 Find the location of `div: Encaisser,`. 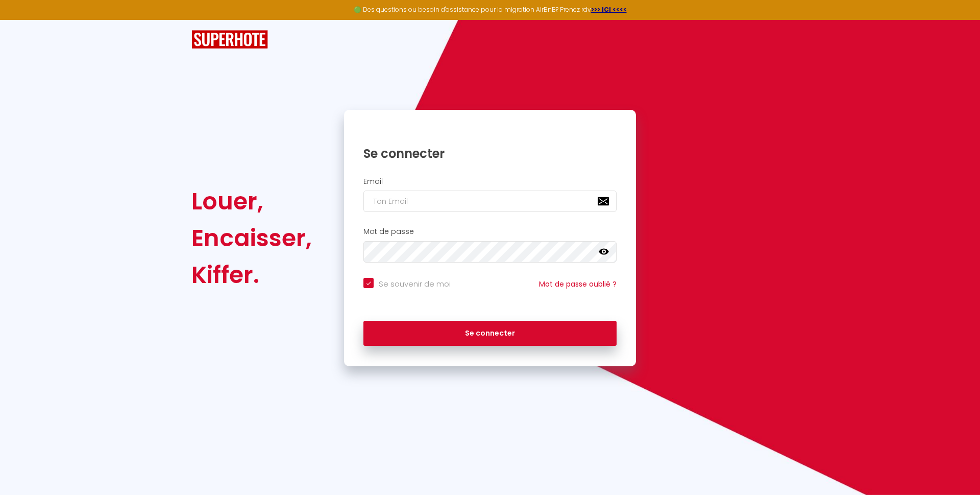

div: Encaisser, is located at coordinates (252, 238).